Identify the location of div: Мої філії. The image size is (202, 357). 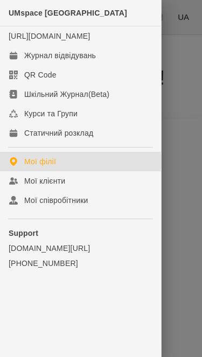
(40, 161).